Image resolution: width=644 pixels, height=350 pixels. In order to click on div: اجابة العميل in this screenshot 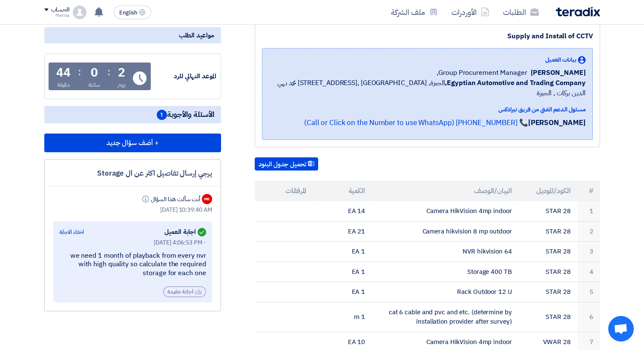, I will do `click(185, 232)`.